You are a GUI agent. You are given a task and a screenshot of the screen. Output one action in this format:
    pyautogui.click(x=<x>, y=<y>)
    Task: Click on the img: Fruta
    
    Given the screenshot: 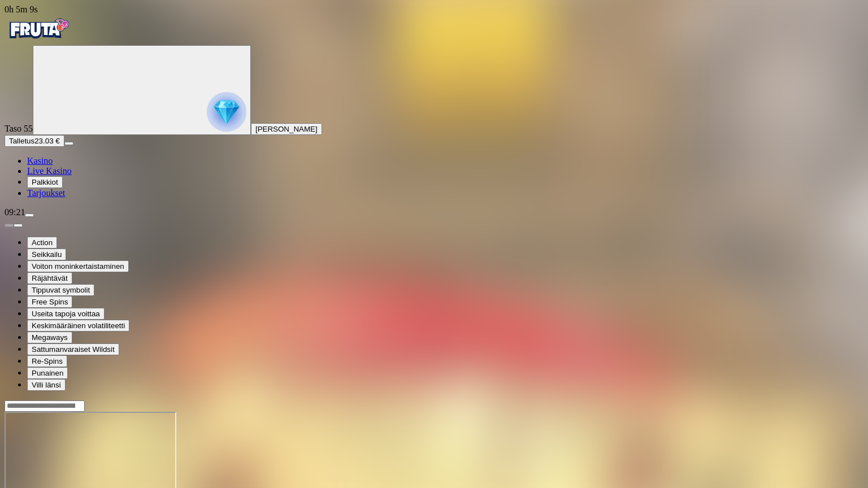 What is the action you would take?
    pyautogui.click(x=39, y=29)
    